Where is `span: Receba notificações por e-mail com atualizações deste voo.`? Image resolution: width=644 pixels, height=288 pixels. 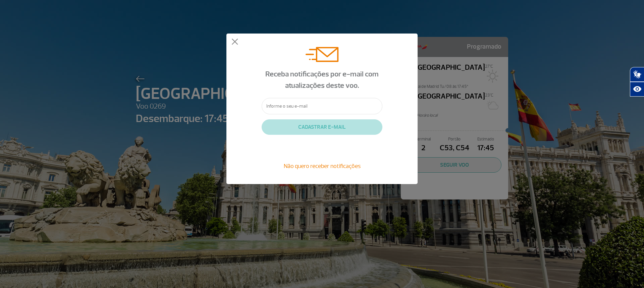
span: Receba notificações por e-mail com atualizações deste voo. is located at coordinates (322, 80).